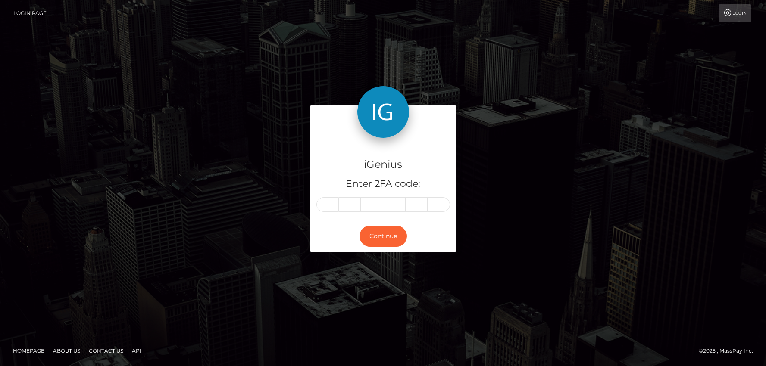  What do you see at coordinates (728, 351) in the screenshot?
I see `div: © 2025 , MassPay Inc.` at bounding box center [728, 351].